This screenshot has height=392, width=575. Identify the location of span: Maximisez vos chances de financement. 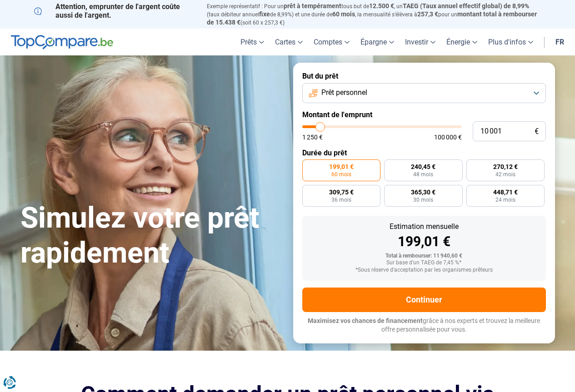
(365, 321).